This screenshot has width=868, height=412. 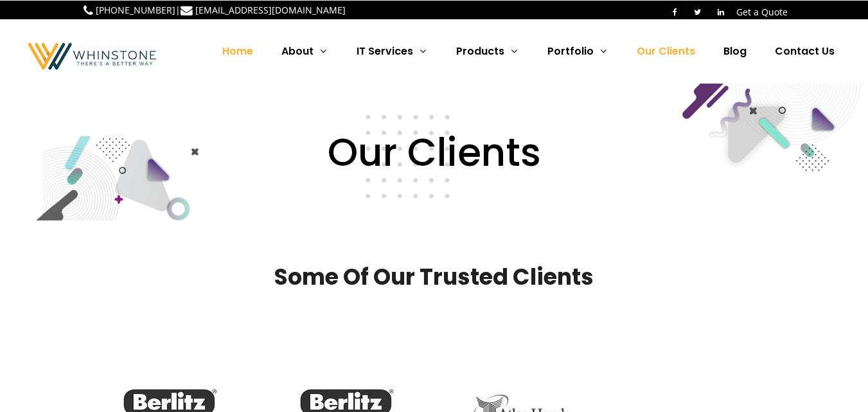 What do you see at coordinates (385, 51) in the screenshot?
I see `span: IT Services` at bounding box center [385, 51].